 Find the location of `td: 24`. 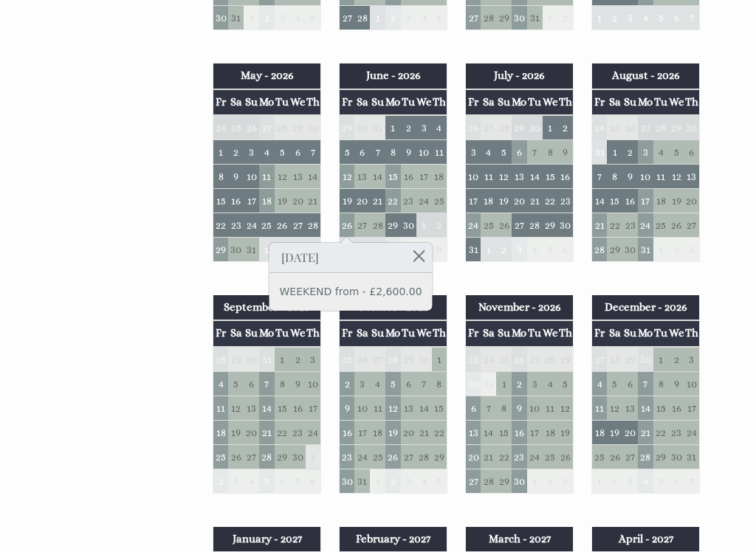

td: 24 is located at coordinates (600, 128).